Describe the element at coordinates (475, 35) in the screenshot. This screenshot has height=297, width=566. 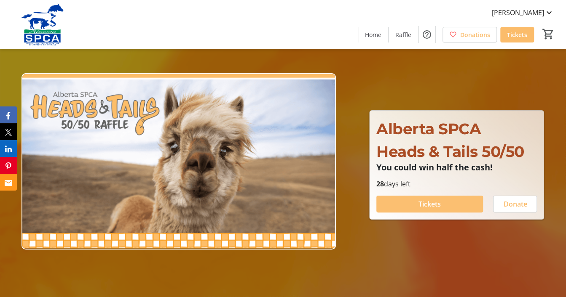
I see `span: Donations` at that location.